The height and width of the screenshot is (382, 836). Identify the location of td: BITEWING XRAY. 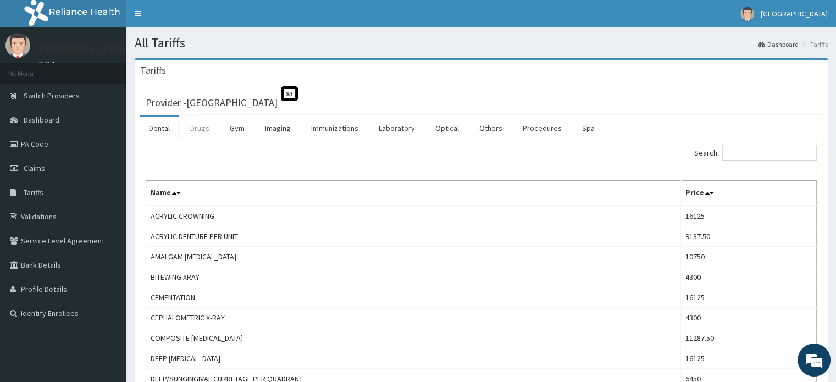
(413, 277).